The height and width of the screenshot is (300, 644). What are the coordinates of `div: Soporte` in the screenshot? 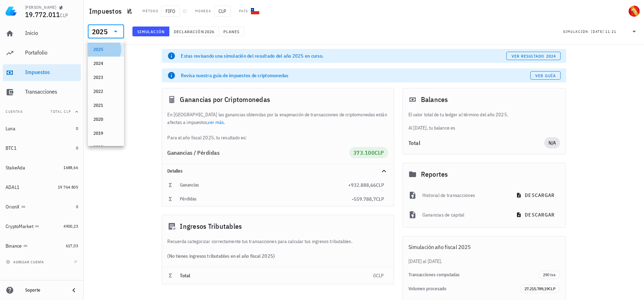 It's located at (45, 290).